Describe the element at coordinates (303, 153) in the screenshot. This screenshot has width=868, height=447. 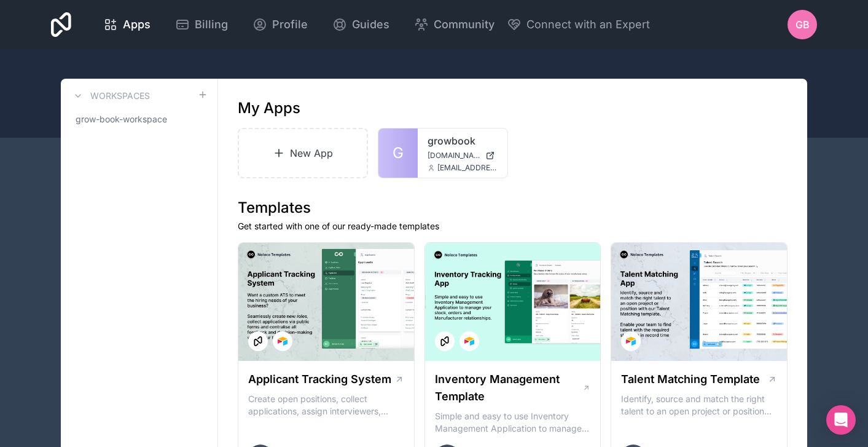
I see `a: New App` at that location.